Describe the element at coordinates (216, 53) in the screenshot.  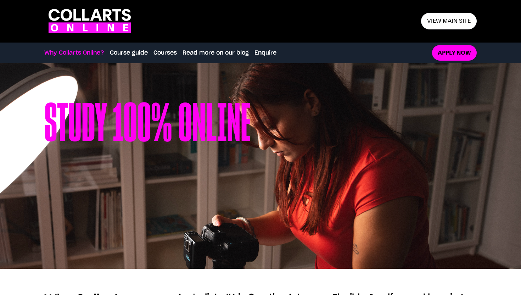
I see `a: Read more on our blog` at that location.